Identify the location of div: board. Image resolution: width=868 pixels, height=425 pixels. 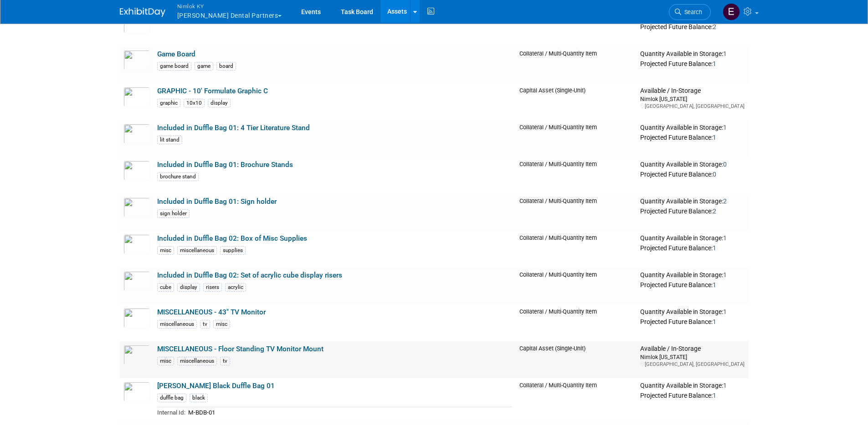
(226, 66).